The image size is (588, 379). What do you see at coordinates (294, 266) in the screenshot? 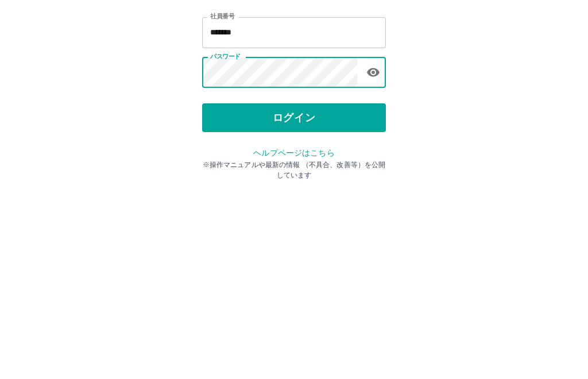
I see `p: ※操作マニュアルや最新の情報 （不具合、改善等）を公開しています` at bounding box center [294, 266].